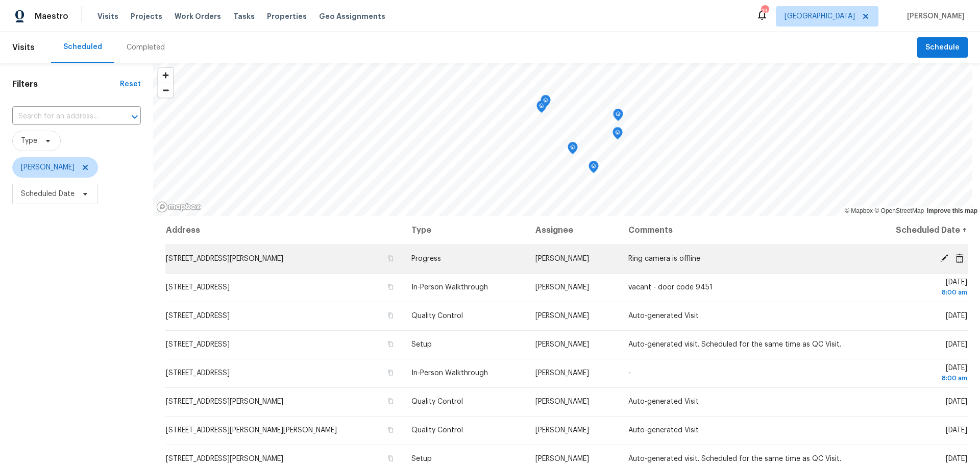 The height and width of the screenshot is (465, 980). What do you see at coordinates (135, 116) in the screenshot?
I see `button: Open` at bounding box center [135, 116].